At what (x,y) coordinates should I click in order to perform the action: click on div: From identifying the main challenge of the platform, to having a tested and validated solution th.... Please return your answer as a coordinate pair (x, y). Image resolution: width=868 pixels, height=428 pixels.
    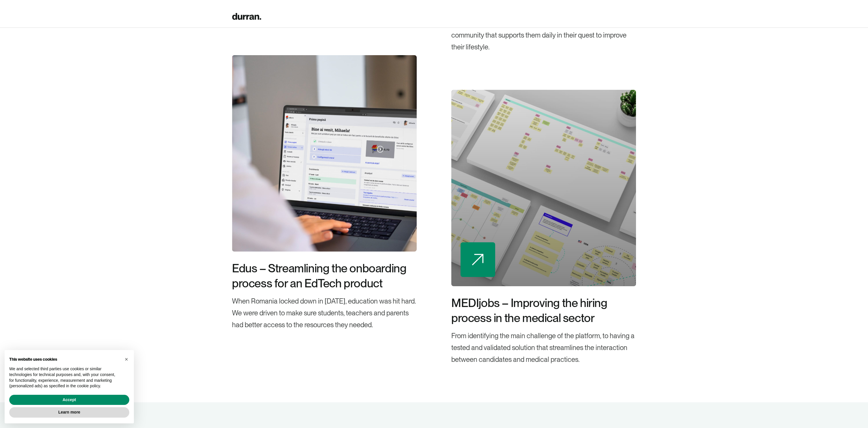
    Looking at the image, I should click on (544, 348).